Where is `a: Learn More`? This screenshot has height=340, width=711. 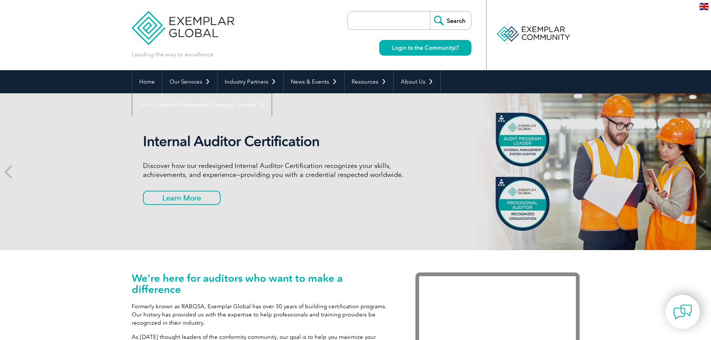
a: Learn More is located at coordinates (182, 198).